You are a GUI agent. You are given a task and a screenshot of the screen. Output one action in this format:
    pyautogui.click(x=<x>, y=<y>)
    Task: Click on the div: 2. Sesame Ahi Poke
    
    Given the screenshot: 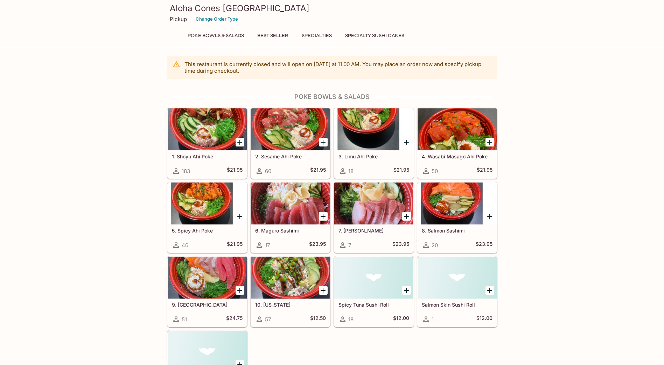 What is the action you would take?
    pyautogui.click(x=291, y=130)
    